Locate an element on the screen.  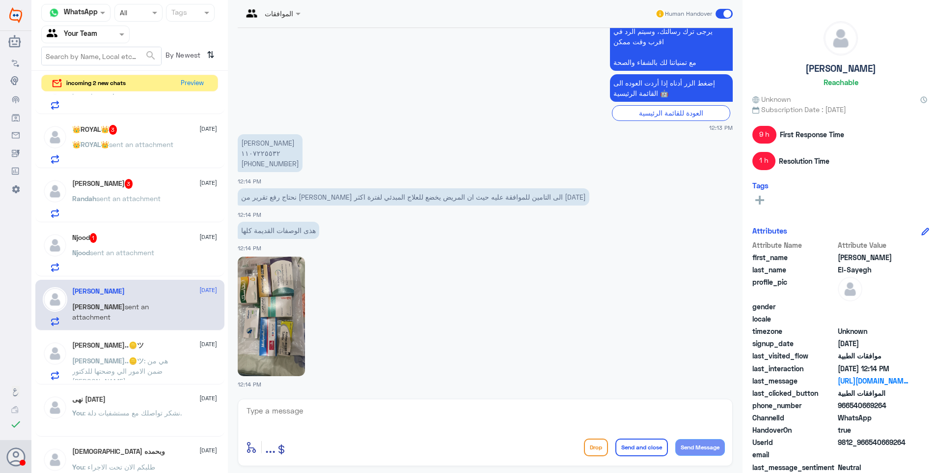
button: Send and close is located at coordinates (642, 447).